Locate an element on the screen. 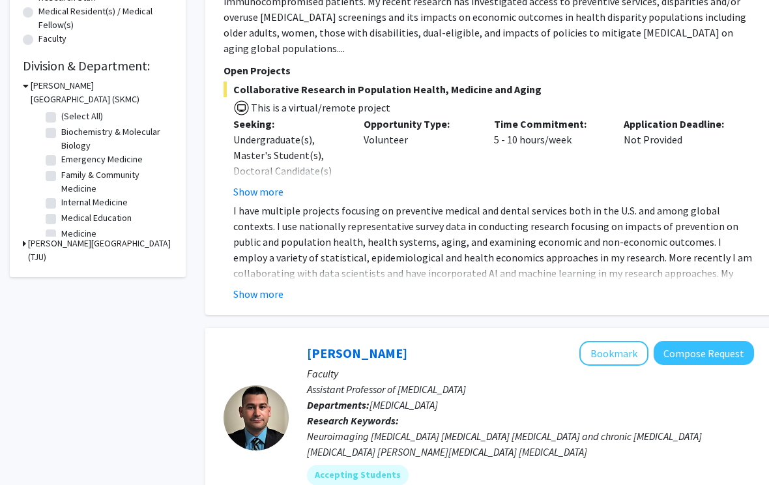 The width and height of the screenshot is (769, 485). p: Seeking: is located at coordinates (289, 124).